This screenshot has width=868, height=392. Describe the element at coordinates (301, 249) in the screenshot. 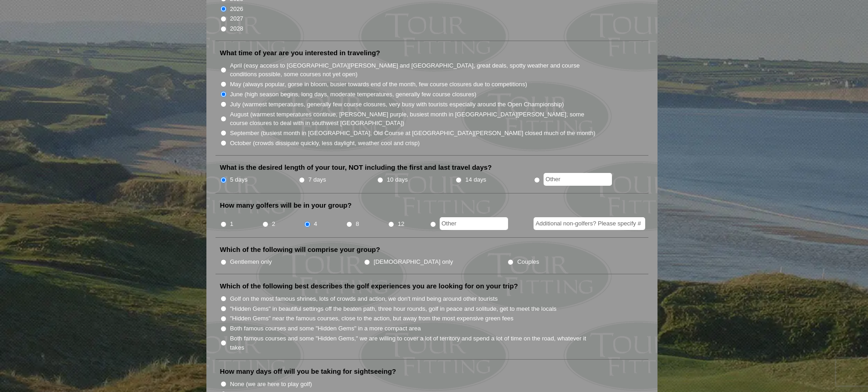

I see `label: Which of the following will comprise your group?` at that location.